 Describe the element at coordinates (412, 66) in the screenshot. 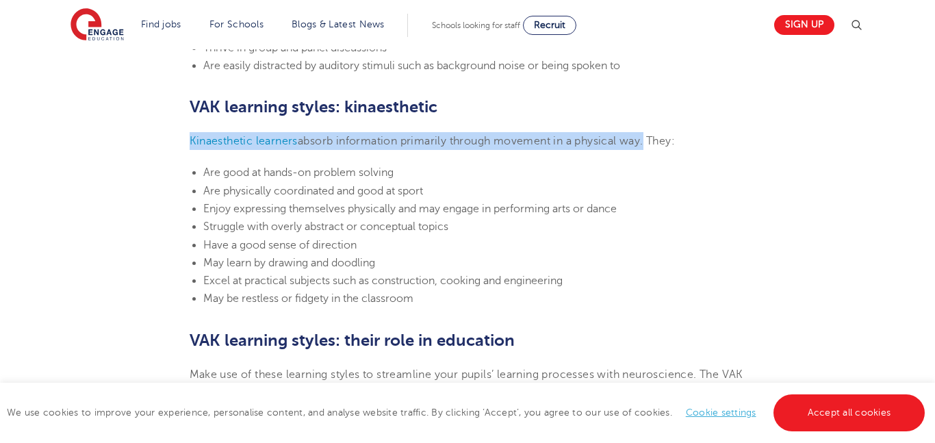

I see `span: Are easily distracted by auditory stimuli such as background noise or being spoken to` at that location.